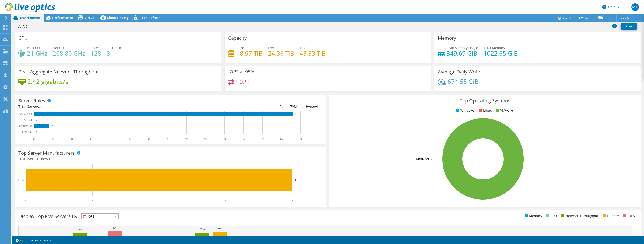 The width and height of the screenshot is (644, 244). I want to click on tspan: ESXi 8.0, so click(428, 159).